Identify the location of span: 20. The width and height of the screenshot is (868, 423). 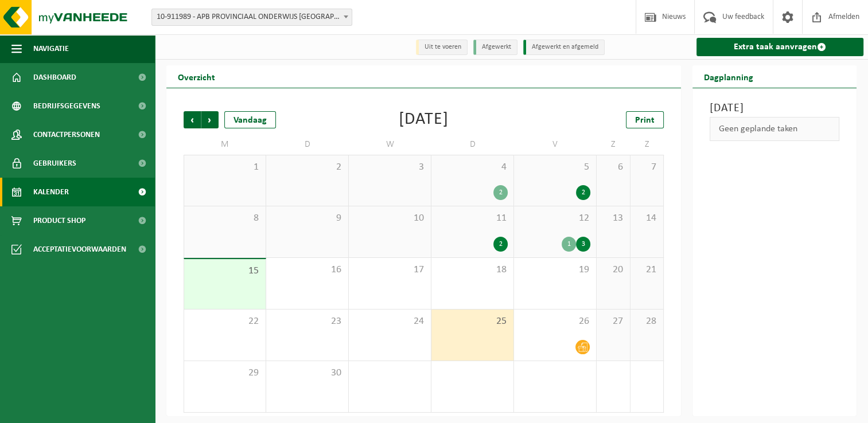
(613, 271).